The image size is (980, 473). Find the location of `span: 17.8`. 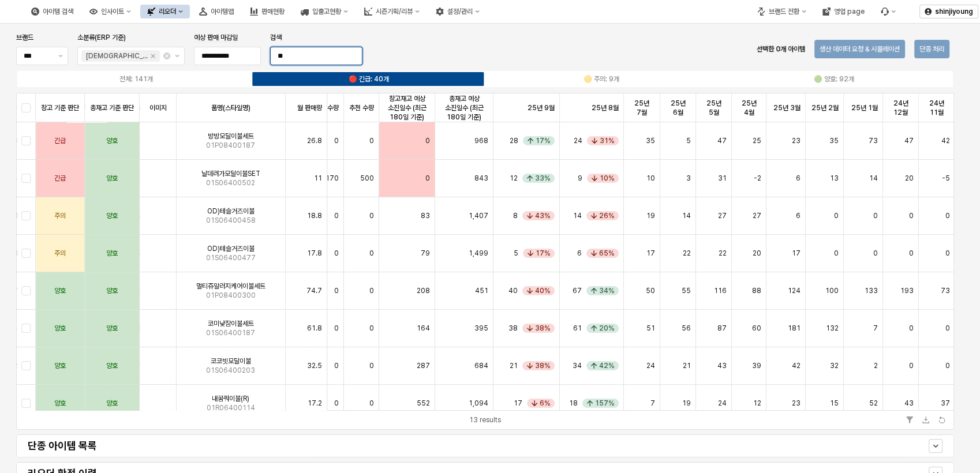

span: 17.8 is located at coordinates (315, 253).